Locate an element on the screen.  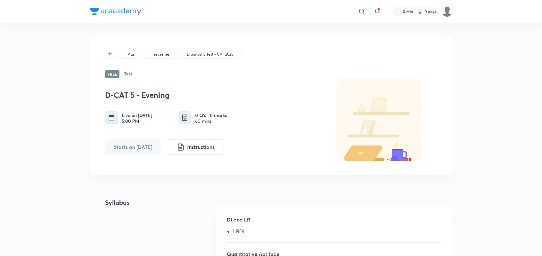
p: Test series is located at coordinates (161, 54).